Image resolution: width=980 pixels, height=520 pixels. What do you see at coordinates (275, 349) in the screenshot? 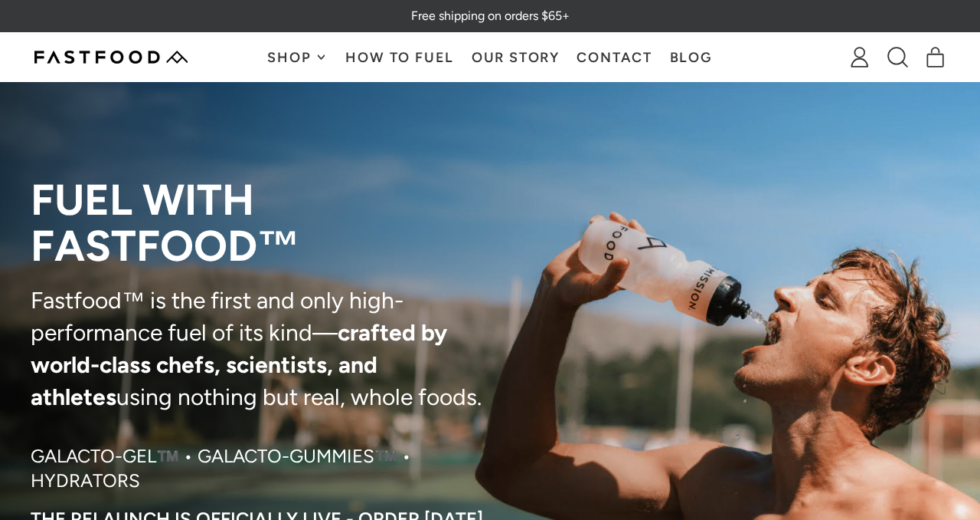
I see `p: Fastfood™ is the first and only high-performance fuel of its kind— using nothing but real, whole ...` at bounding box center [275, 349].